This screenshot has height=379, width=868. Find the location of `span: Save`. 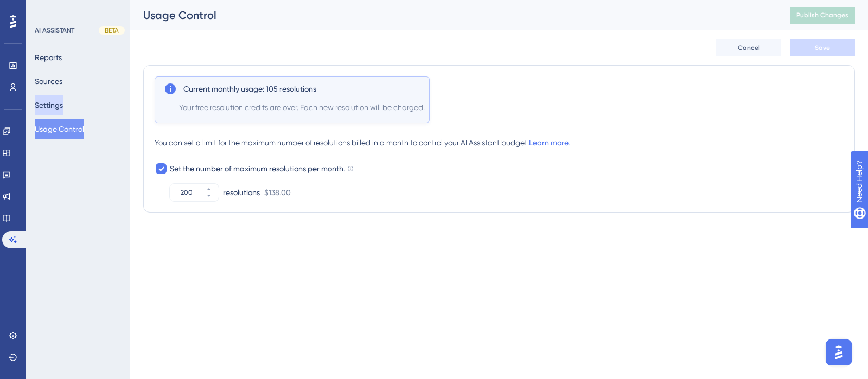

span: Save is located at coordinates (823, 48).